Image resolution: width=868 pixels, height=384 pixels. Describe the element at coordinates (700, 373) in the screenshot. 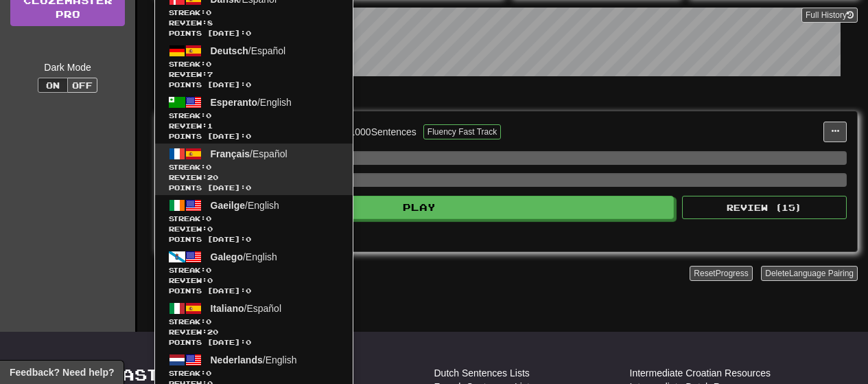

I see `a: Intermediate Croatian Resources` at that location.